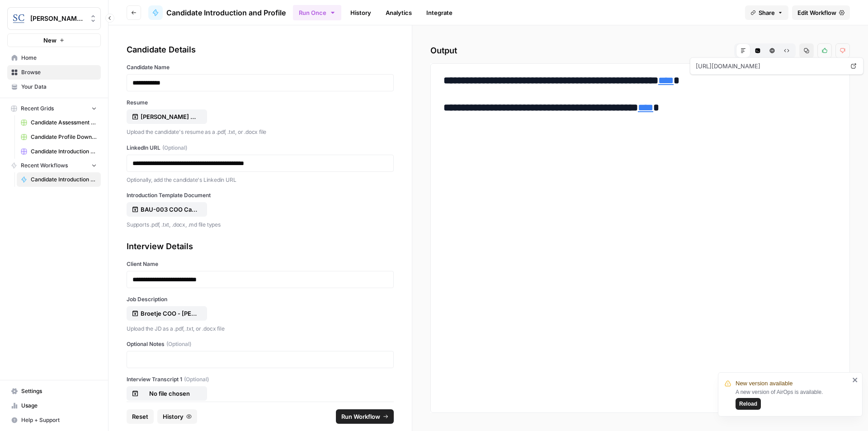 This screenshot has width=868, height=431. I want to click on button: History, so click(177, 416).